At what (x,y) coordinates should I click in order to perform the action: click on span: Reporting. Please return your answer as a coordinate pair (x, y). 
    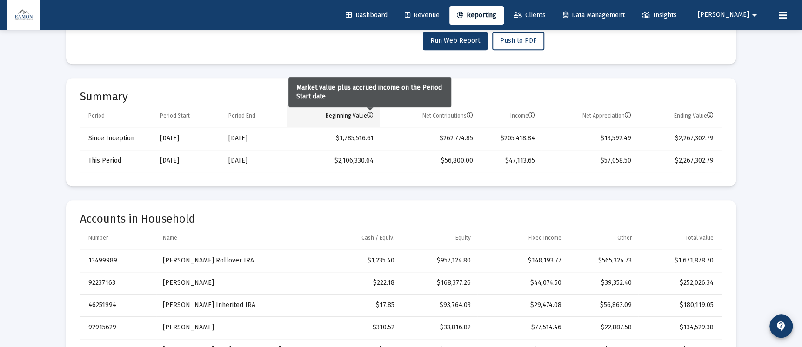
    Looking at the image, I should click on (476, 15).